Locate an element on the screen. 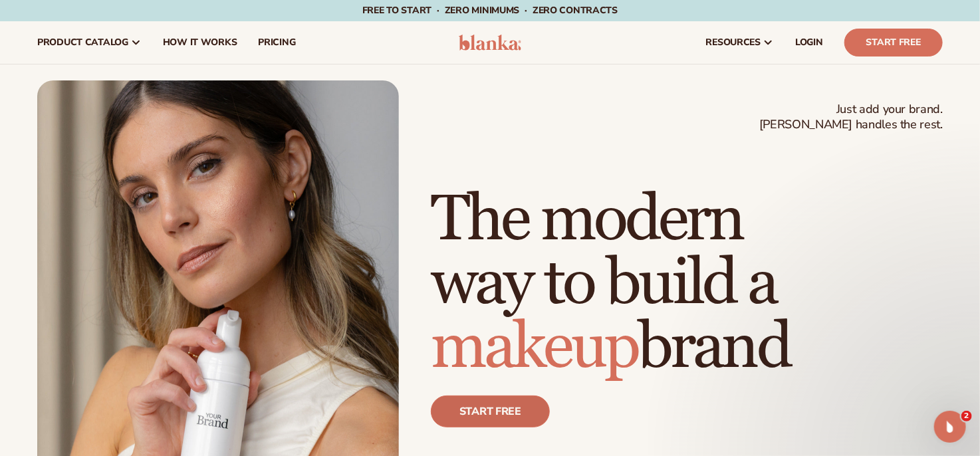  h1: The modern way to build a brand is located at coordinates (687, 284).